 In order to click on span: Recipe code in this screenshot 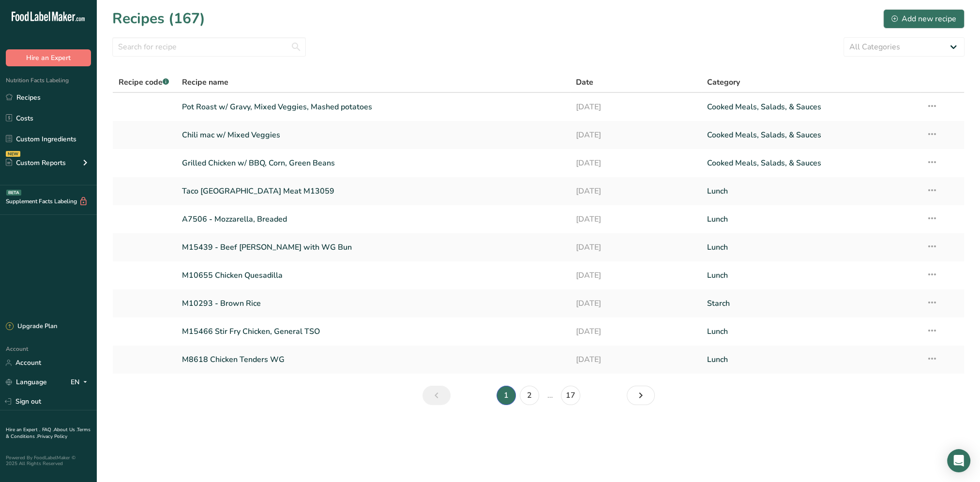, I will do `click(144, 82)`.